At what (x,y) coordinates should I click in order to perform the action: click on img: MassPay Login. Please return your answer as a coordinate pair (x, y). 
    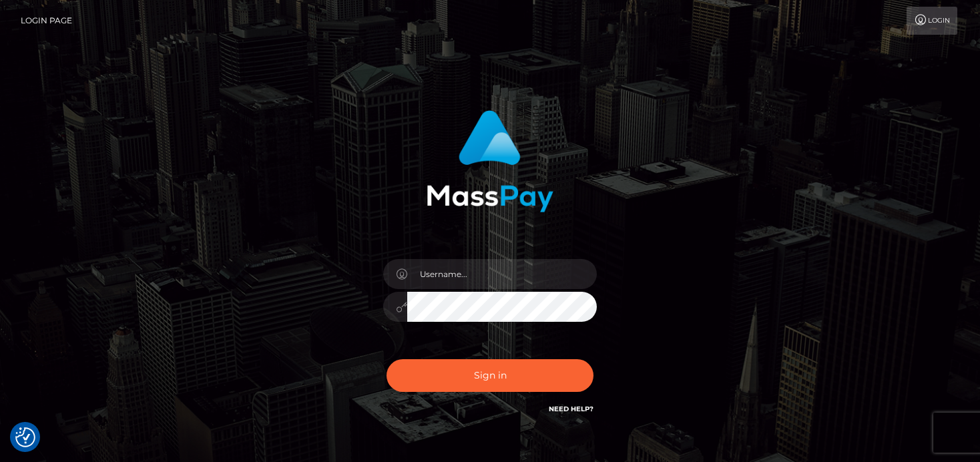
    Looking at the image, I should click on (490, 161).